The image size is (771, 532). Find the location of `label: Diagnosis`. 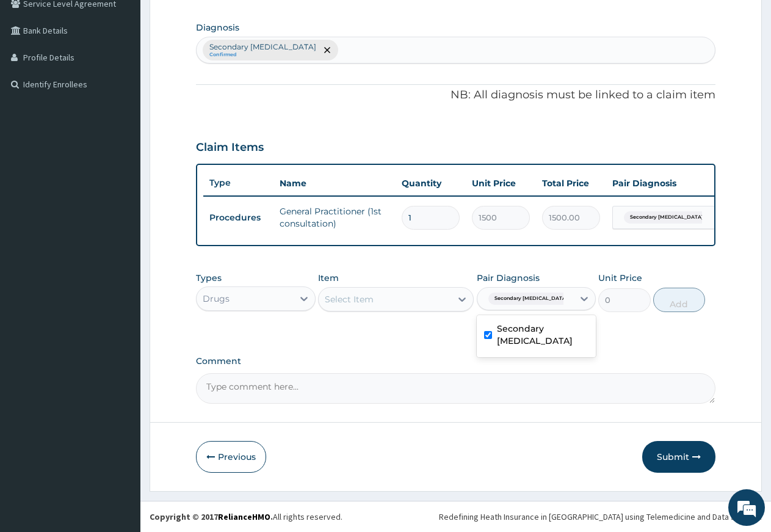

label: Diagnosis is located at coordinates (218, 27).